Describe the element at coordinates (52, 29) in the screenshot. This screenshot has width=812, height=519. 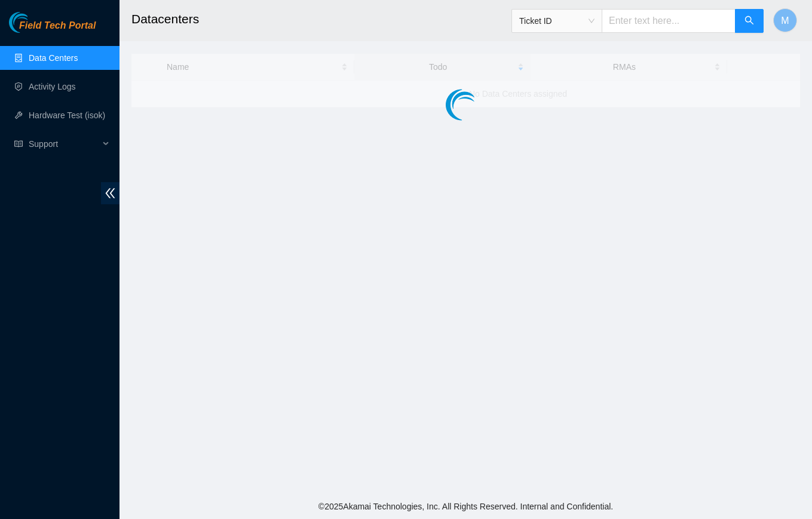
I see `a: Akamai TechnologiesField Tech Portal` at that location.